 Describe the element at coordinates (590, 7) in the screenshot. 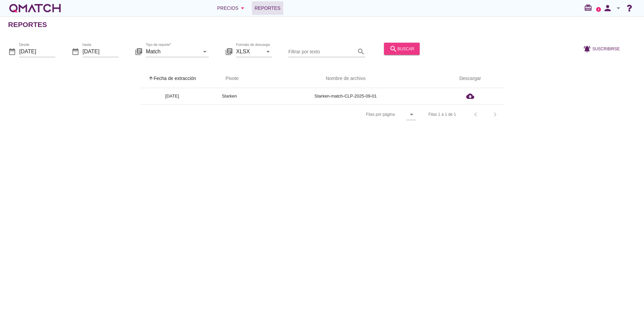

I see `i: redeem` at that location.